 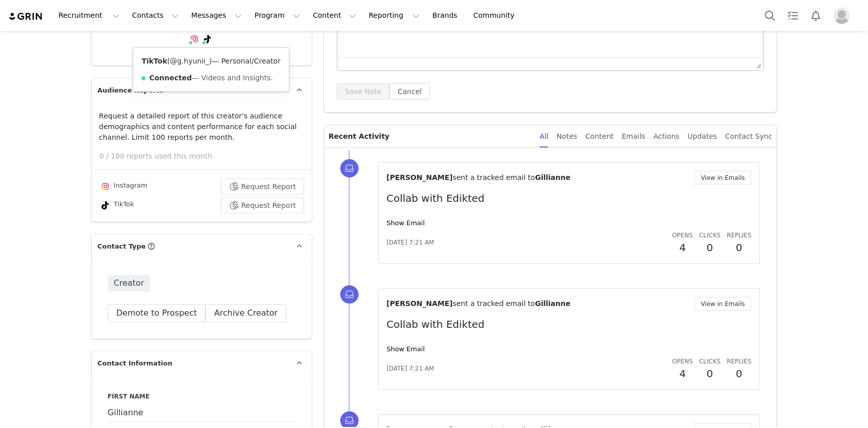 What do you see at coordinates (129, 283) in the screenshot?
I see `span: Creator` at bounding box center [129, 283].